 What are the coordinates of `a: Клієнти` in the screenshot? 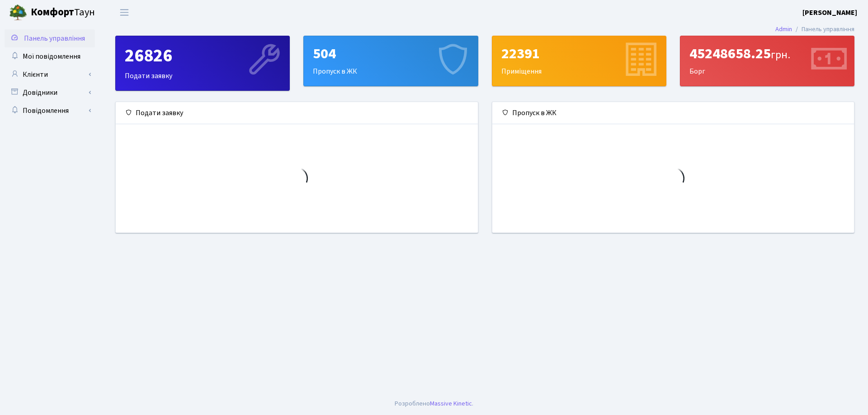 It's located at (50, 74).